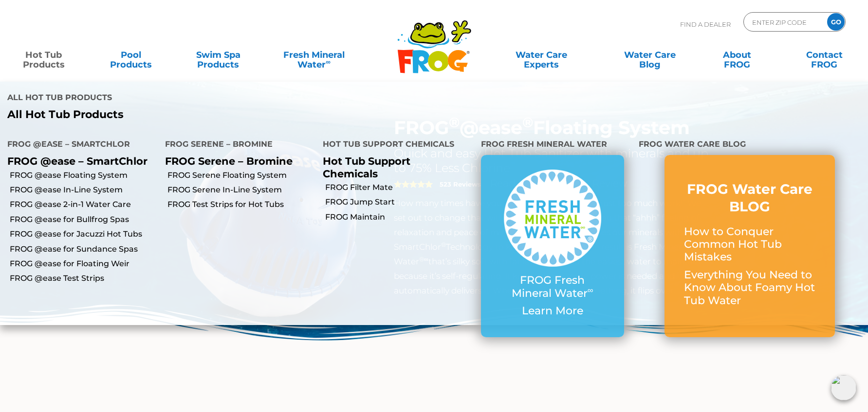 This screenshot has width=868, height=412. I want to click on a: FROG @ease 2-in-1 Water Care, so click(84, 205).